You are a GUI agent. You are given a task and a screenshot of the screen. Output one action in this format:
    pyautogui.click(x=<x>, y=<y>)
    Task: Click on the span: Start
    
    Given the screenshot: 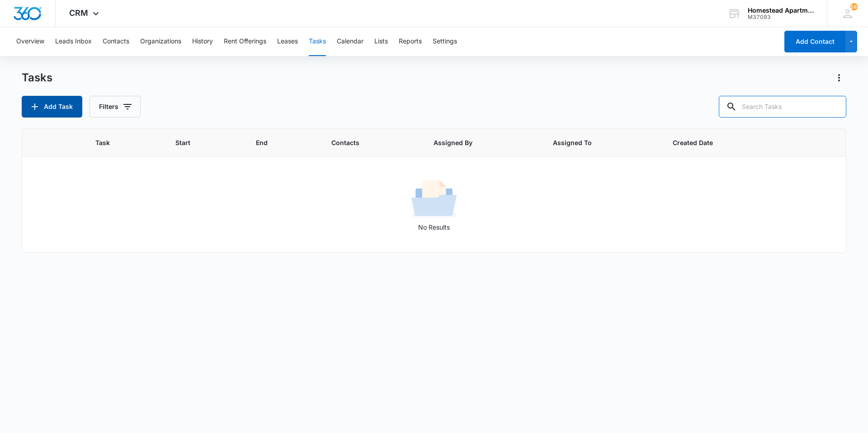 What is the action you would take?
    pyautogui.click(x=198, y=143)
    